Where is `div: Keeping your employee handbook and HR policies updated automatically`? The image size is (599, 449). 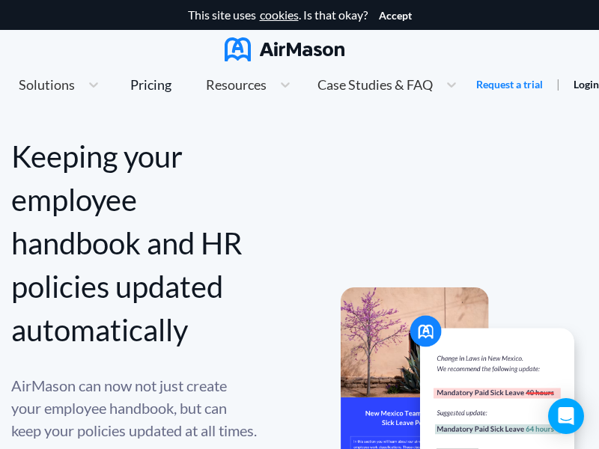
div: Keeping your employee handbook and HR policies updated automatically is located at coordinates (135, 243).